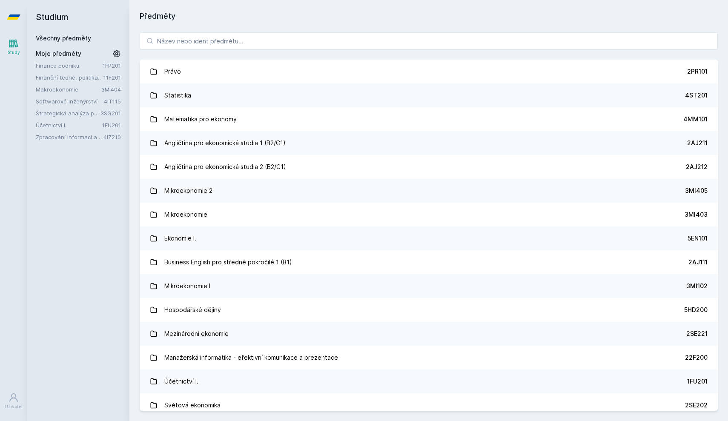 Image resolution: width=728 pixels, height=421 pixels. I want to click on div: 3MI102, so click(697, 286).